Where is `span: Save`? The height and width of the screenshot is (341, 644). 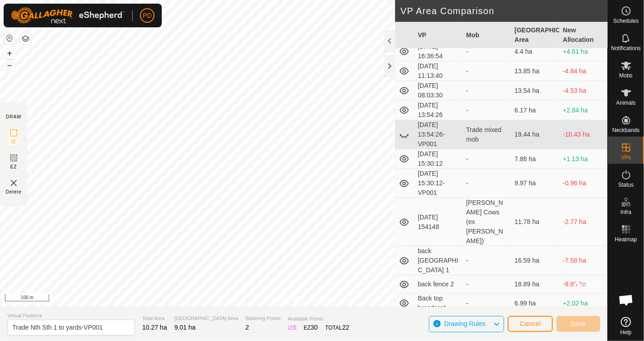 span: Save is located at coordinates (578, 323).